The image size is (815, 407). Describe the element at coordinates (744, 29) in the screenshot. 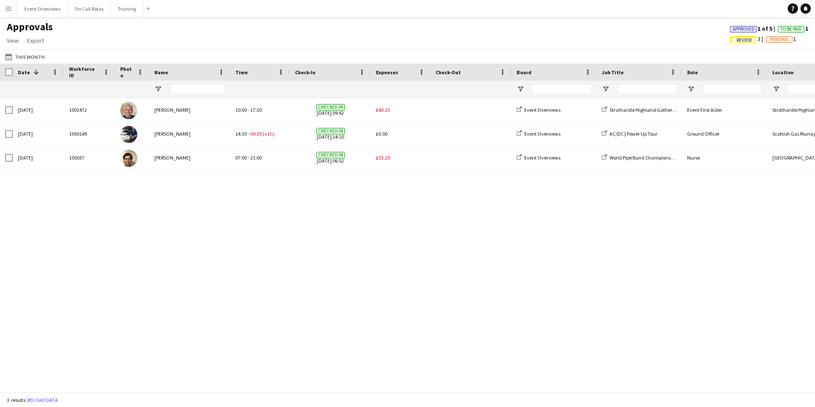

I see `span: Approved` at that location.